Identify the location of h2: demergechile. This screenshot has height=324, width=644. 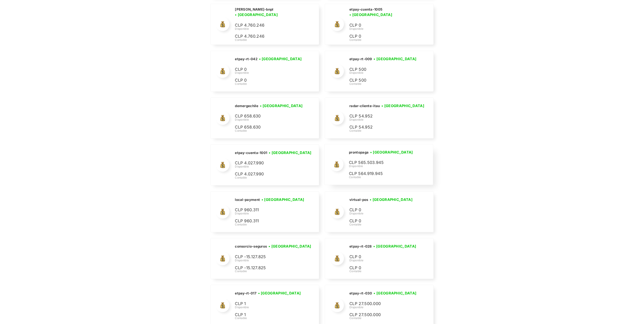
(246, 106).